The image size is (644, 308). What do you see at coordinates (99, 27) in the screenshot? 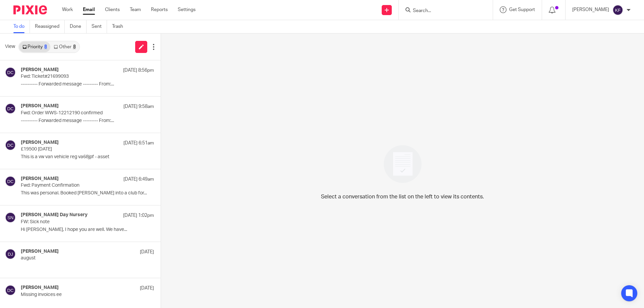
I see `a: Sent` at bounding box center [99, 27].